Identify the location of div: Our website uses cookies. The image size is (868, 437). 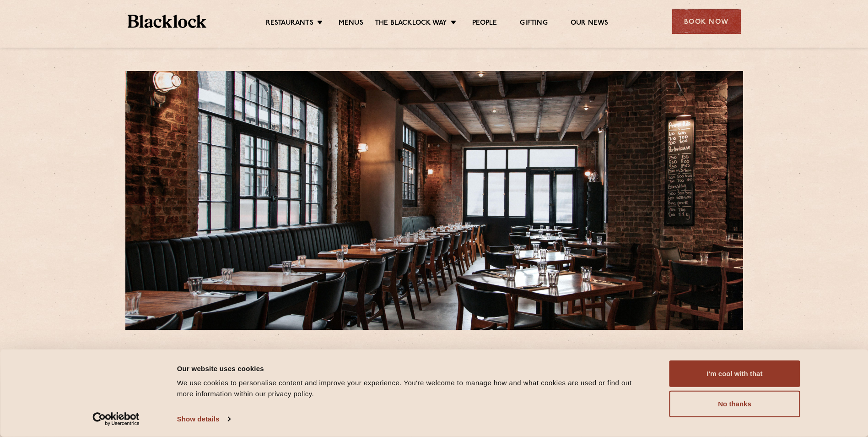
(412, 368).